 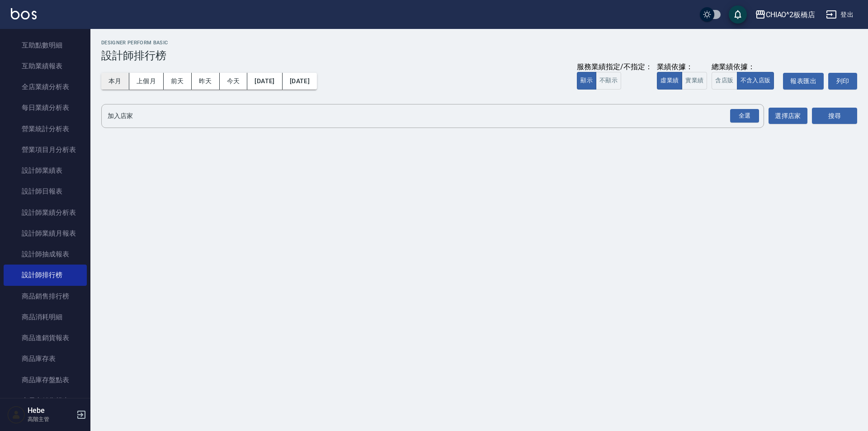 I want to click on button: 實業績, so click(x=694, y=80).